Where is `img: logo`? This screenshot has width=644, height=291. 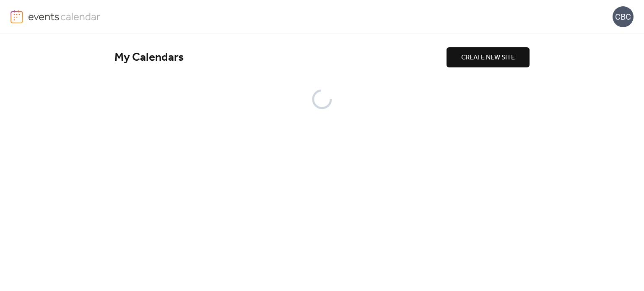
img: logo is located at coordinates (17, 17).